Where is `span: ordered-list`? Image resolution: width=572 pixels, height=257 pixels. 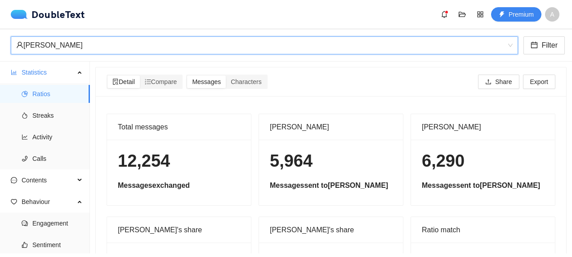 span: ordered-list is located at coordinates (148, 82).